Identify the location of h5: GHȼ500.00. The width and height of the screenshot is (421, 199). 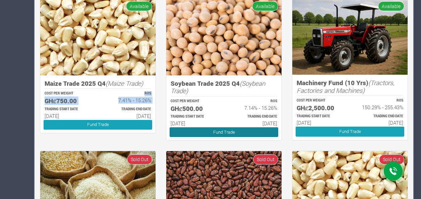
(194, 109).